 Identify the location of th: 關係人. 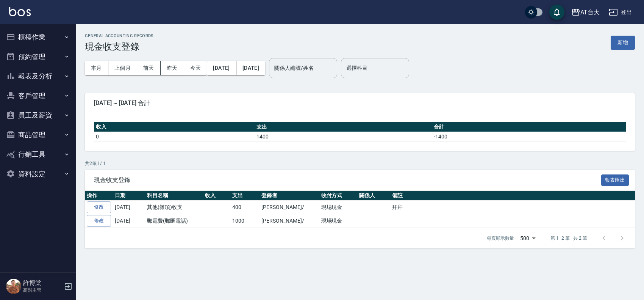
(374, 196).